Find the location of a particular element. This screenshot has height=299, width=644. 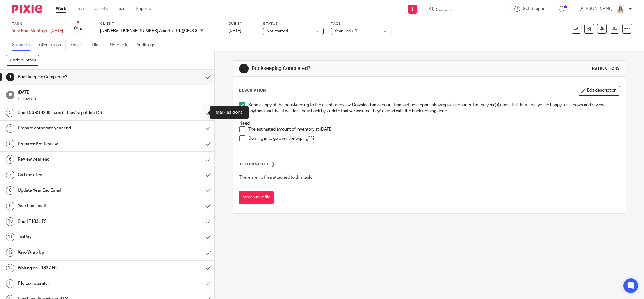

a: Email is located at coordinates (80, 9).